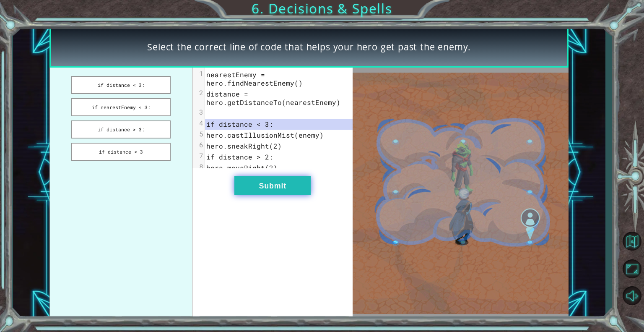 The width and height of the screenshot is (644, 332). Describe the element at coordinates (198, 156) in the screenshot. I see `div: 7` at that location.